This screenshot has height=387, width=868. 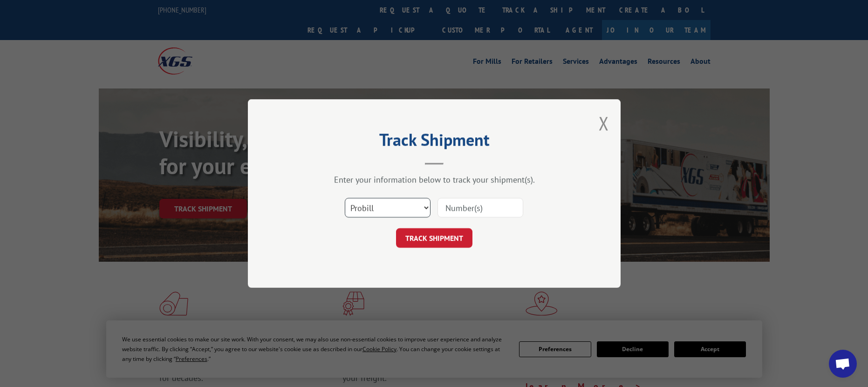 I want to click on button: Close modal, so click(x=604, y=123).